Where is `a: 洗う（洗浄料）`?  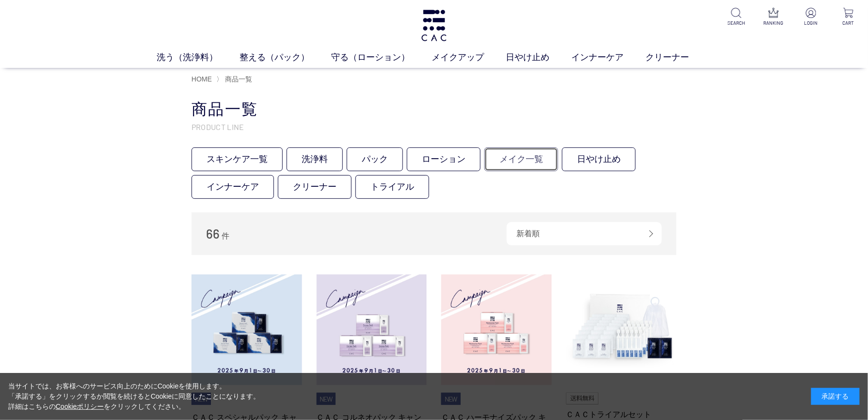
a: 洗う（洗浄料） is located at coordinates (199, 57).